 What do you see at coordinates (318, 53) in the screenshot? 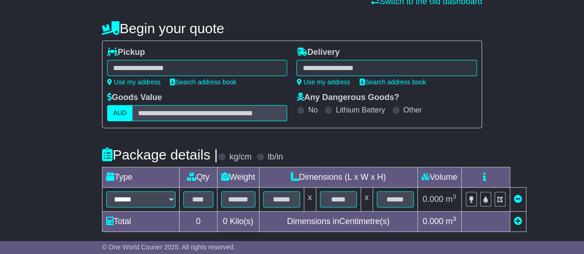
I see `label: Delivery` at bounding box center [318, 53].